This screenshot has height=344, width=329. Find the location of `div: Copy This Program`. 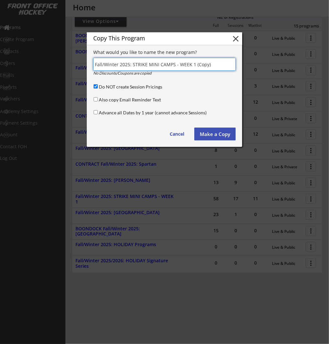

div: Copy This Program is located at coordinates (157, 38).